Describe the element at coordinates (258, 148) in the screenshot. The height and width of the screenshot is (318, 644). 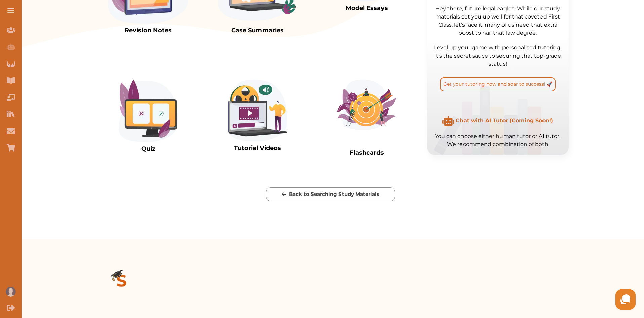
I see `p: Tutorial Videos` at that location.